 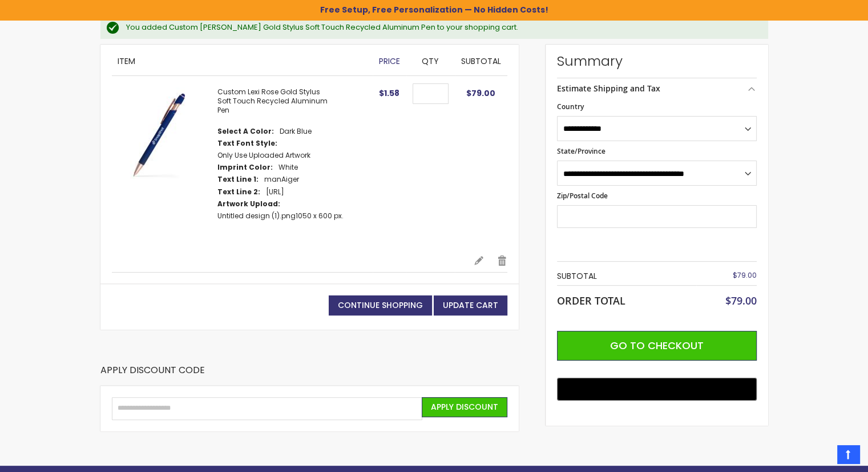 I want to click on a: Top, so click(x=848, y=454).